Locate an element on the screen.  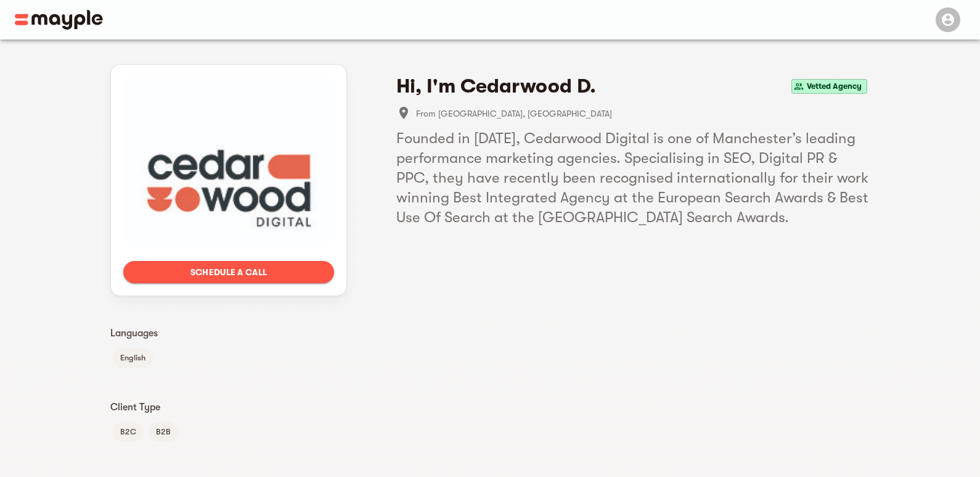
p: Client Type is located at coordinates (228, 407).